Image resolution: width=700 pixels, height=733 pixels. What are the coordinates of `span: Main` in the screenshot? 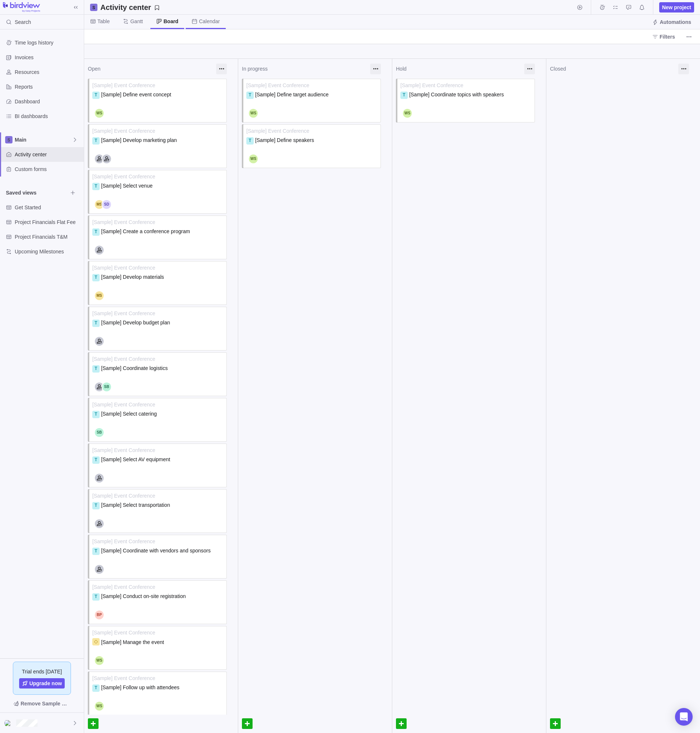 It's located at (44, 139).